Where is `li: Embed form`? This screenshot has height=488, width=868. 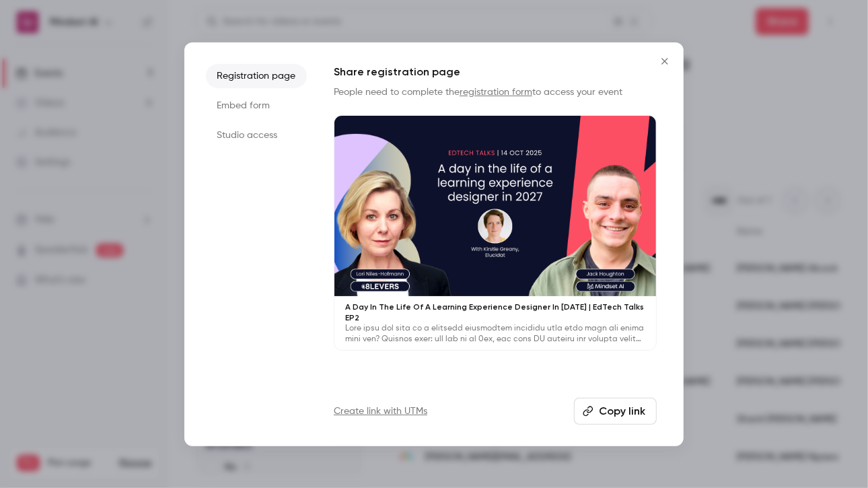
li: Embed form is located at coordinates (256, 106).